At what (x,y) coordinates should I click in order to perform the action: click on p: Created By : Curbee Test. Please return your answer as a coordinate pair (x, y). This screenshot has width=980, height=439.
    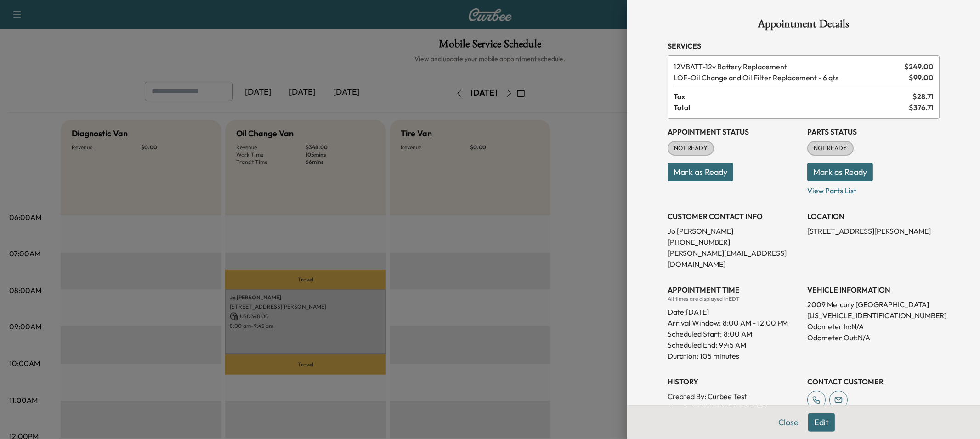
    Looking at the image, I should click on (734, 397).